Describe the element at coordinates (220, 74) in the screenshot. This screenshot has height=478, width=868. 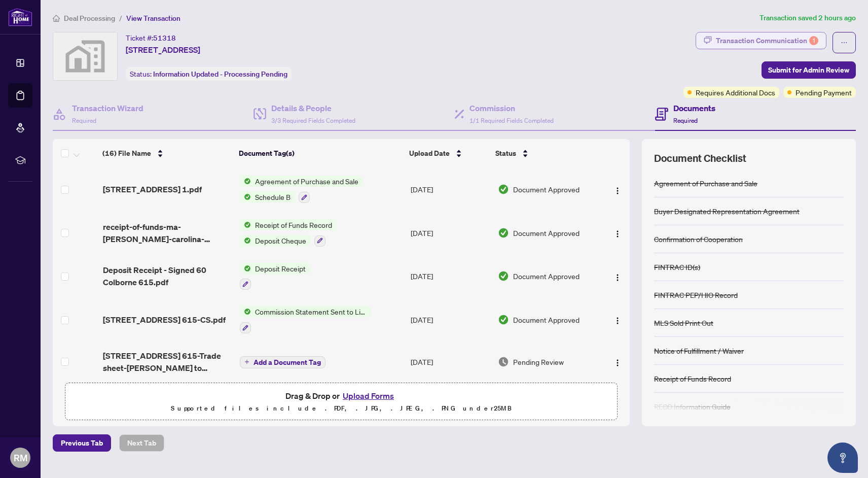
I see `span: Information Updated - Processing Pending` at that location.